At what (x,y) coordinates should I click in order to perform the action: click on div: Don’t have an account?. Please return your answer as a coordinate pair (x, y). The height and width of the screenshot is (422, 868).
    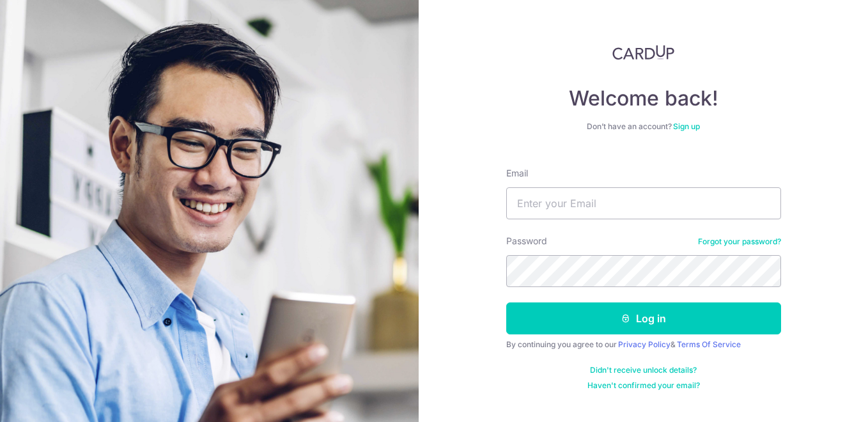
    Looking at the image, I should click on (644, 127).